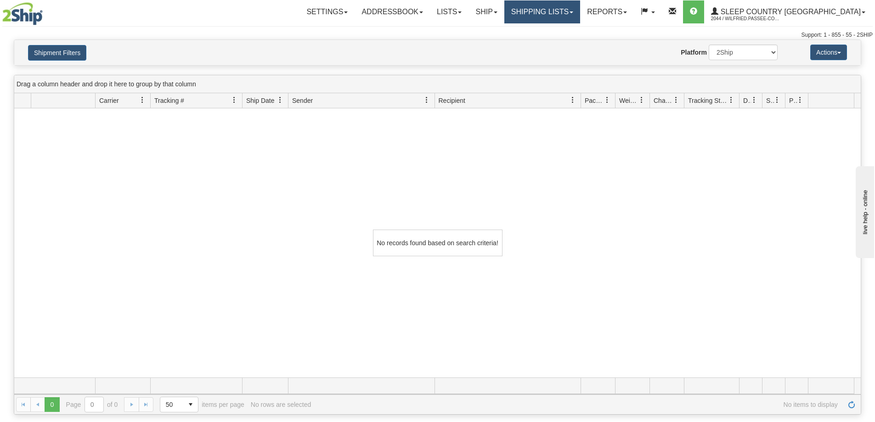 The width and height of the screenshot is (875, 422). Describe the element at coordinates (606, 12) in the screenshot. I see `a: Reports` at that location.